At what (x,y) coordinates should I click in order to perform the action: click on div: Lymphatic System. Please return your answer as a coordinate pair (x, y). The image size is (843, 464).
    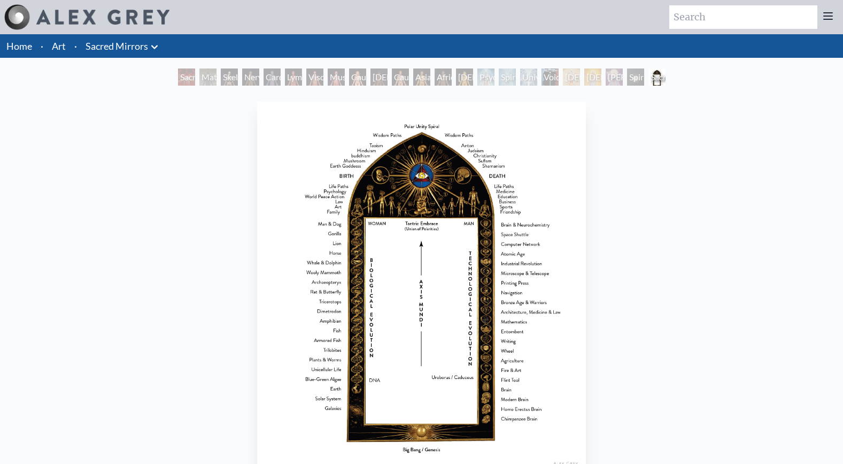
    Looking at the image, I should click on (294, 77).